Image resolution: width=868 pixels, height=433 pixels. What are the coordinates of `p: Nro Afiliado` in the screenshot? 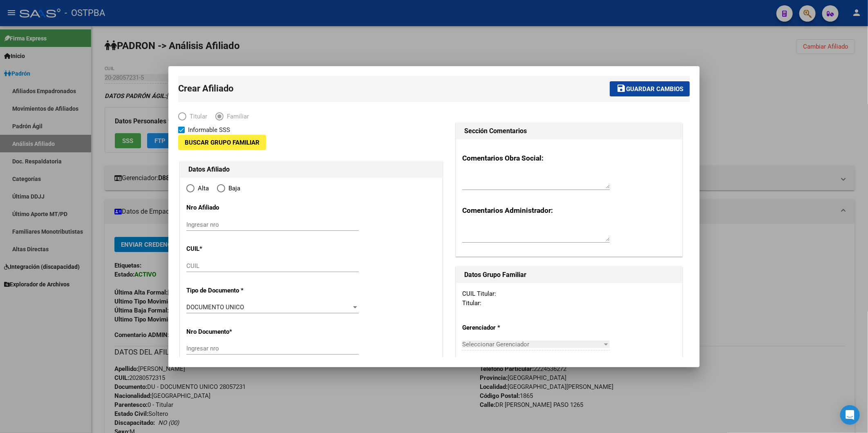 It's located at (224, 207).